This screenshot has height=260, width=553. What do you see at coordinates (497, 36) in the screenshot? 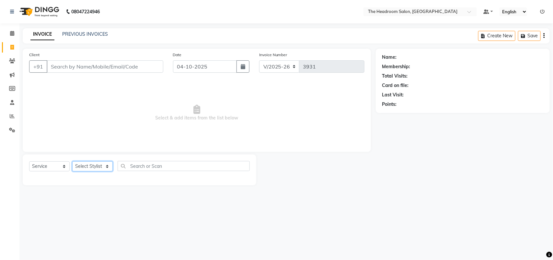
I see `button: Create New` at bounding box center [497, 36].